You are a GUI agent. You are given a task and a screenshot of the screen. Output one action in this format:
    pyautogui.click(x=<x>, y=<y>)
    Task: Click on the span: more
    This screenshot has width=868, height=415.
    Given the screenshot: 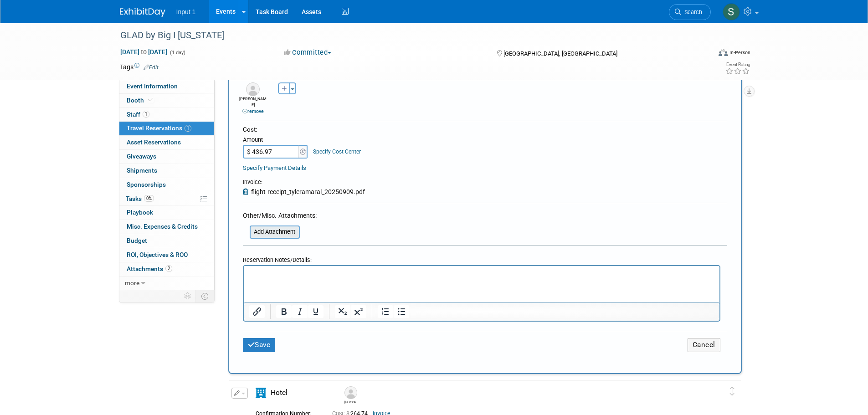 What is the action you would take?
    pyautogui.click(x=132, y=283)
    